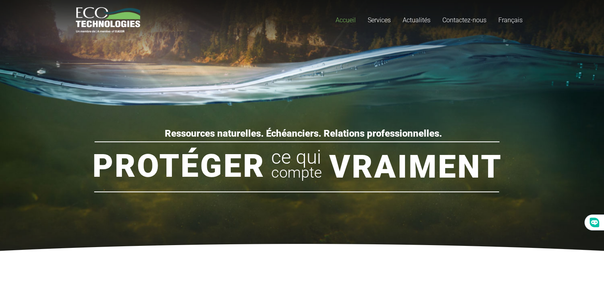 The height and width of the screenshot is (290, 604). Describe the element at coordinates (417, 20) in the screenshot. I see `span: Actualités` at that location.